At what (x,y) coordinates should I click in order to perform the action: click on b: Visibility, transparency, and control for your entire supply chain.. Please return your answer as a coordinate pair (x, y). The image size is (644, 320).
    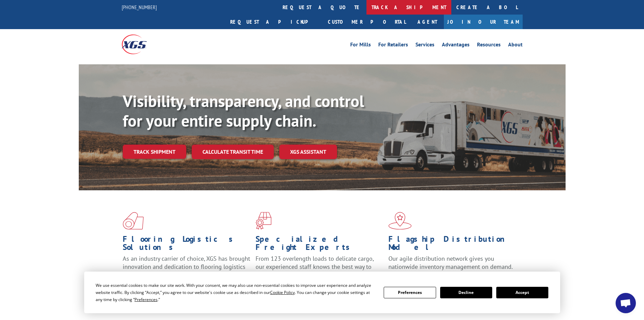
    Looking at the image, I should click on (243, 110).